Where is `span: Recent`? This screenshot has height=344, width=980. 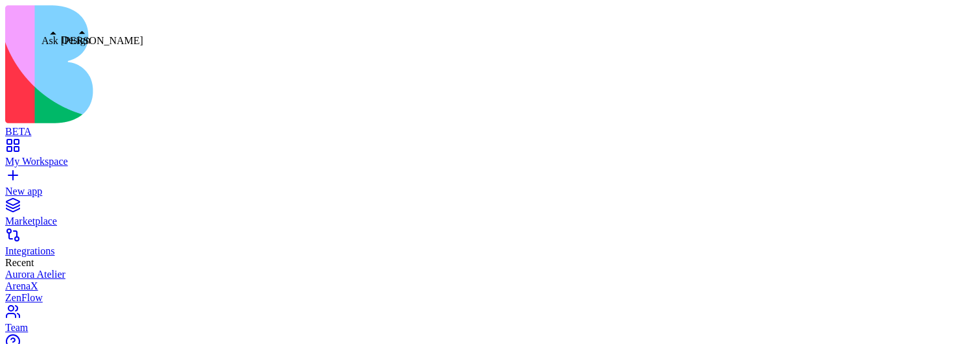
span: Recent is located at coordinates (19, 262).